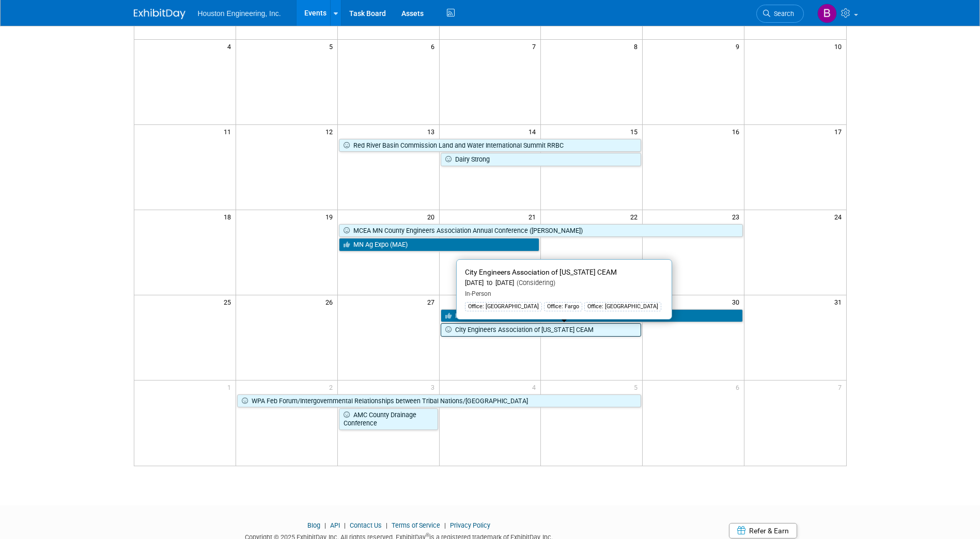  Describe the element at coordinates (534, 131) in the screenshot. I see `span: 14` at that location.